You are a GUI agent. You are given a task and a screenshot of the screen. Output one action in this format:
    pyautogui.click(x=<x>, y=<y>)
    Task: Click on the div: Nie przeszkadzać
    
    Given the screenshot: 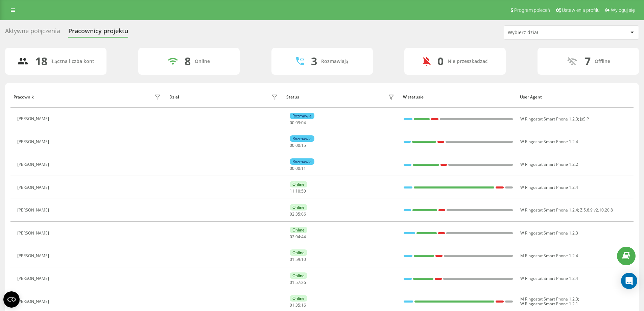 What is the action you would take?
    pyautogui.click(x=467, y=62)
    